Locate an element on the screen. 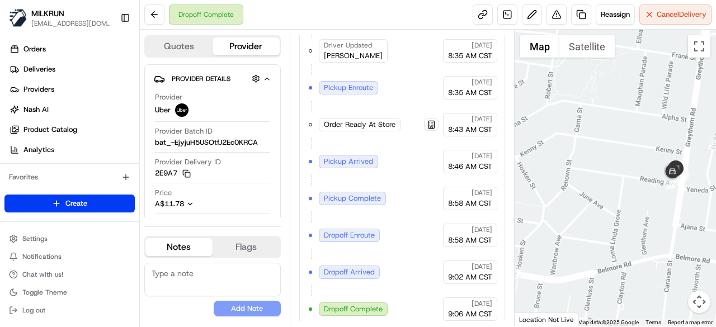 The height and width of the screenshot is (327, 716). button: CancelDelivery is located at coordinates (675, 15).